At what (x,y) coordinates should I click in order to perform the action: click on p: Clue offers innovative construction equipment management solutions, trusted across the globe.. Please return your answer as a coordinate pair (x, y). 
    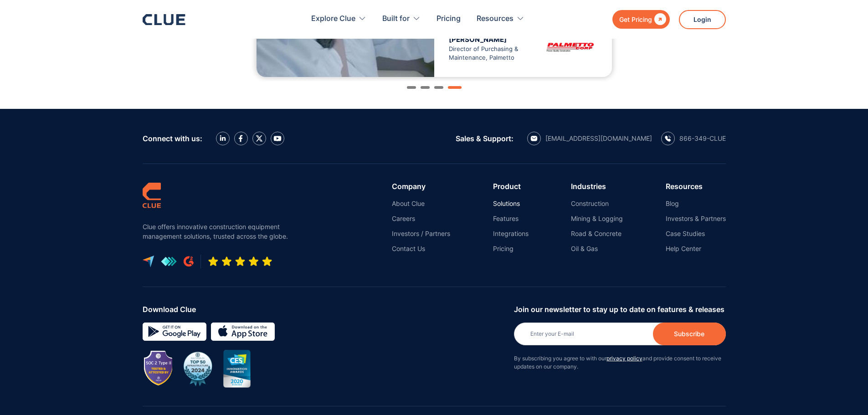
    Looking at the image, I should click on (218, 232).